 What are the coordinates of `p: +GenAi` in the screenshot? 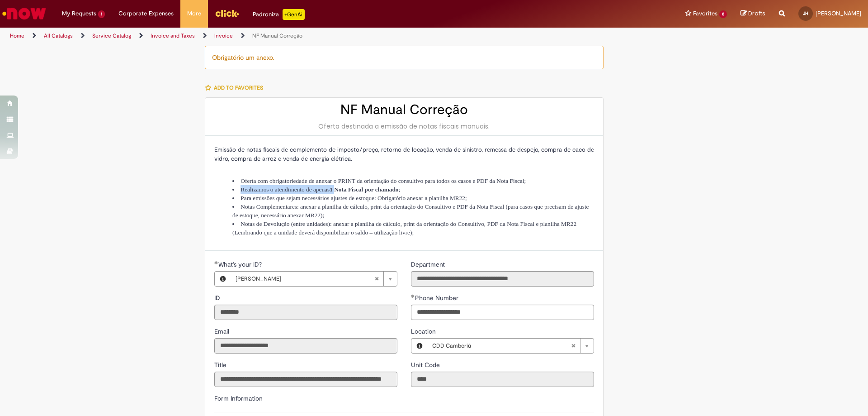 It's located at (293, 14).